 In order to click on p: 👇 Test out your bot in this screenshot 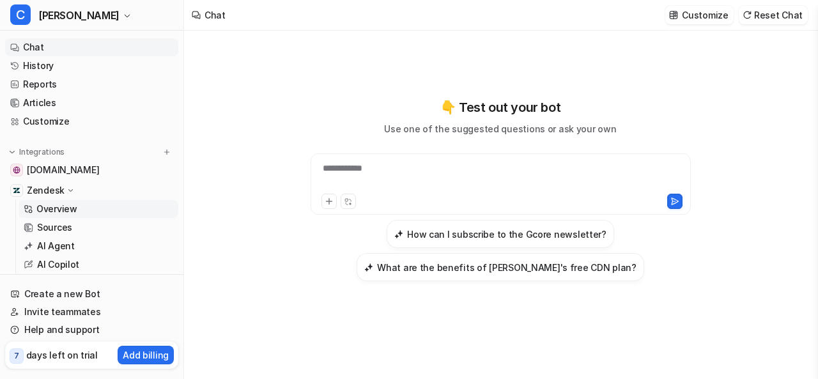, I will do `click(500, 107)`.